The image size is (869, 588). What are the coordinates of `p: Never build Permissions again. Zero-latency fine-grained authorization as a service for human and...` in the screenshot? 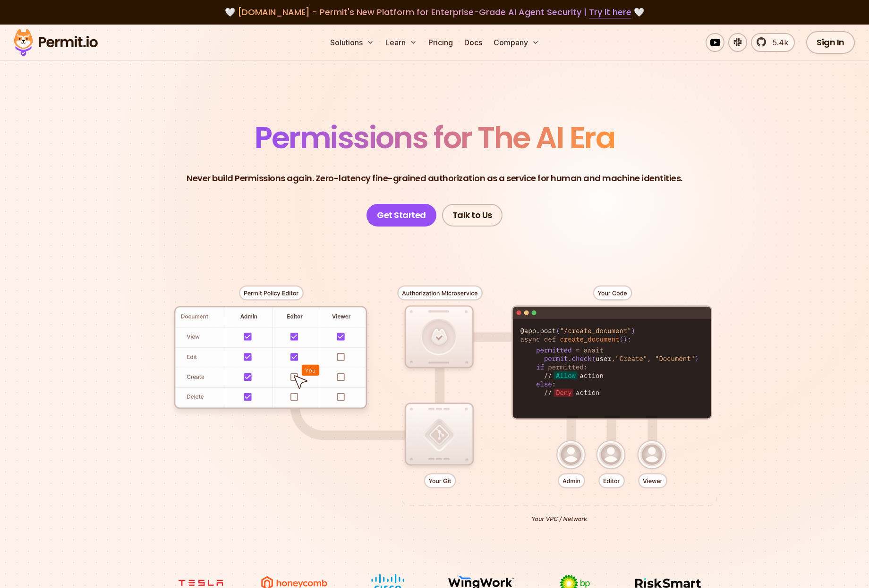 It's located at (434, 179).